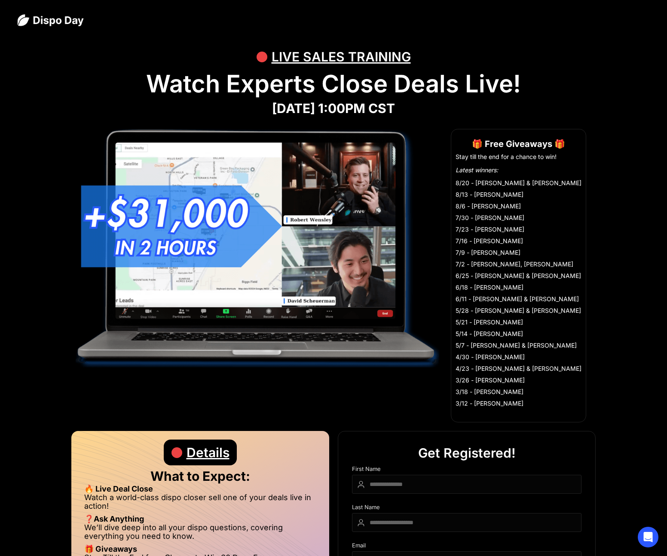 Image resolution: width=667 pixels, height=556 pixels. Describe the element at coordinates (467, 453) in the screenshot. I see `div: Get Registered!` at that location.